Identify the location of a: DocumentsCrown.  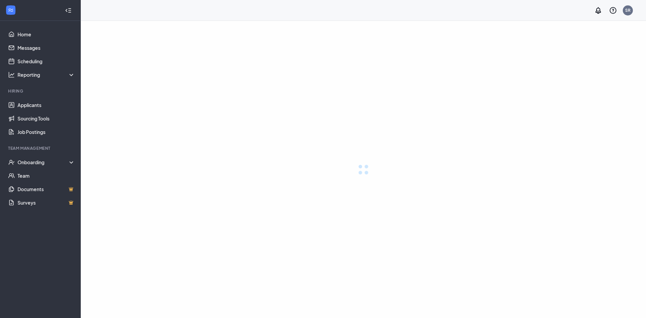
(46, 189).